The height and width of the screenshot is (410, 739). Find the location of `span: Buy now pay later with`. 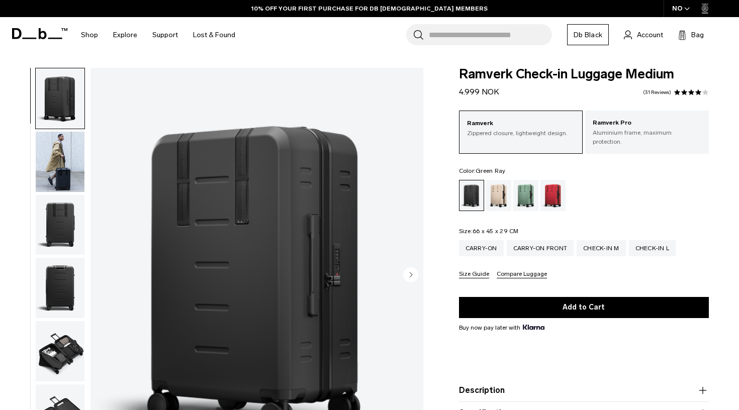

span: Buy now pay later with is located at coordinates (502, 328).